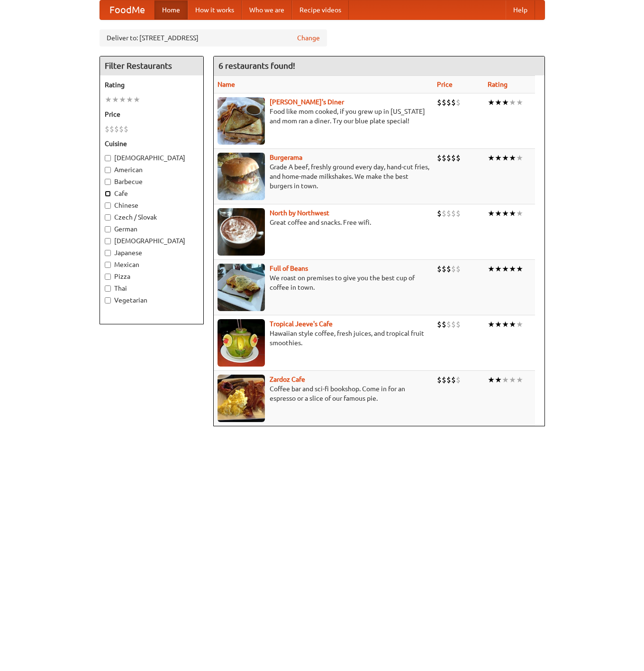 Image resolution: width=644 pixels, height=671 pixels. I want to click on img: beans.jpg, so click(241, 287).